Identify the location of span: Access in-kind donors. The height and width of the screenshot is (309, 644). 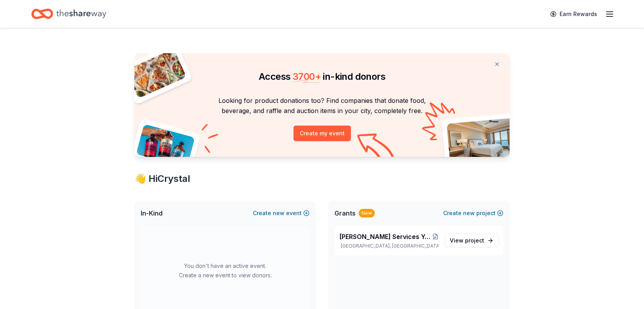
(322, 76).